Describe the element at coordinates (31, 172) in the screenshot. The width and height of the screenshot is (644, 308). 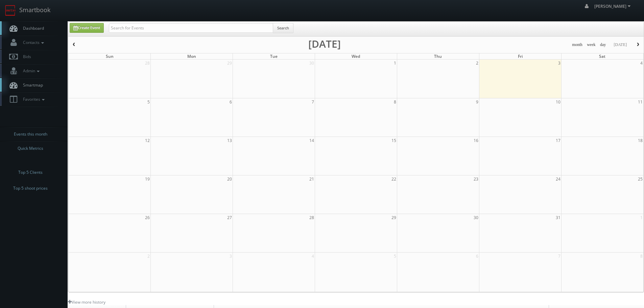
I see `span: Top 5 Clients` at that location.